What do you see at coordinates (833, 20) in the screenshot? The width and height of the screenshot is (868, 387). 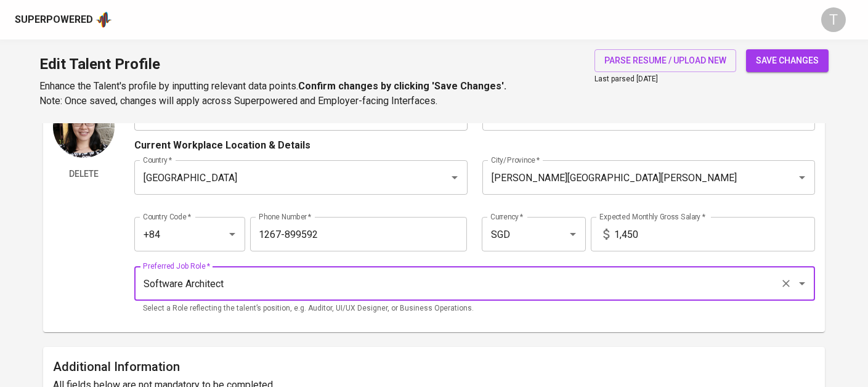 I see `div: T` at bounding box center [833, 20].